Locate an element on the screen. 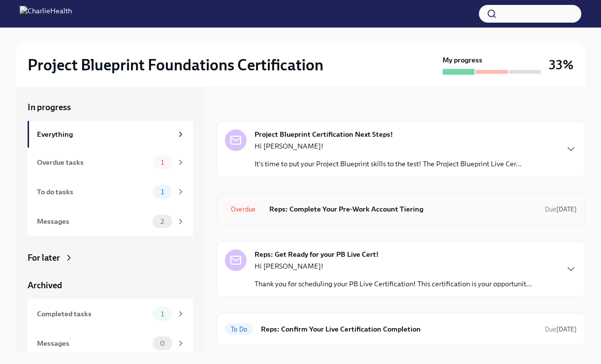 The height and width of the screenshot is (364, 601). h6: Reps: Complete Your Pre-Work Account Tiering is located at coordinates (403, 209).